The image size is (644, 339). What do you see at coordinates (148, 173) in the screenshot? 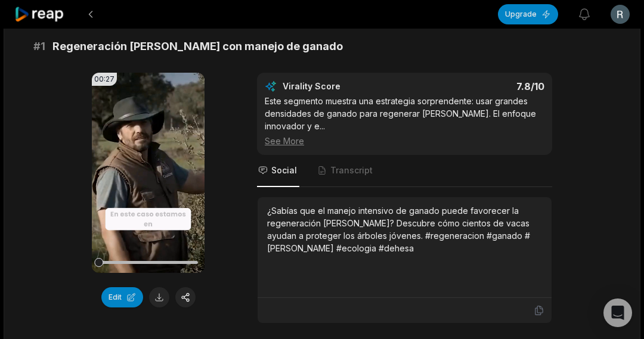
I see `video: Your browser does not support mp4 format.` at bounding box center [148, 173].